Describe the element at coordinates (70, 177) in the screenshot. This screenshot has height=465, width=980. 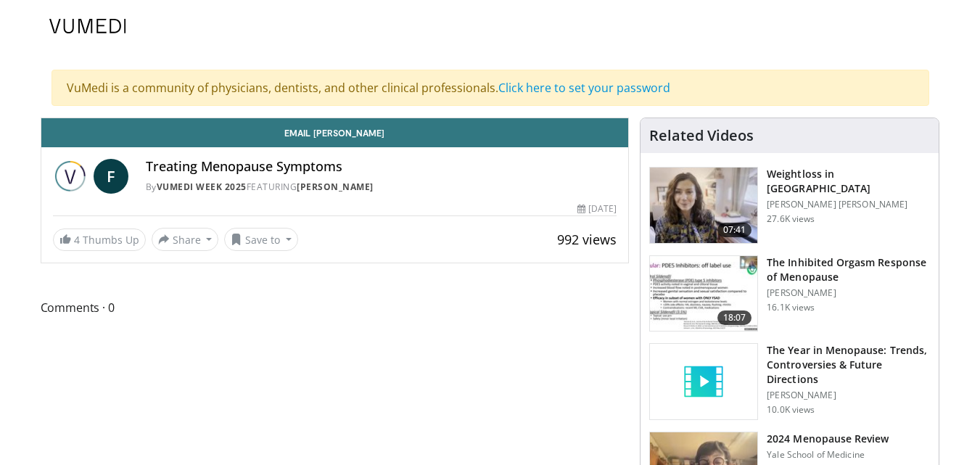
I see `img: Vumedi Week 2025` at that location.